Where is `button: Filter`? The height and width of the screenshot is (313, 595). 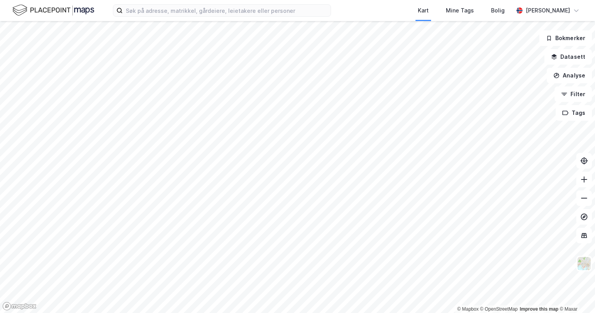 button: Filter is located at coordinates (573, 94).